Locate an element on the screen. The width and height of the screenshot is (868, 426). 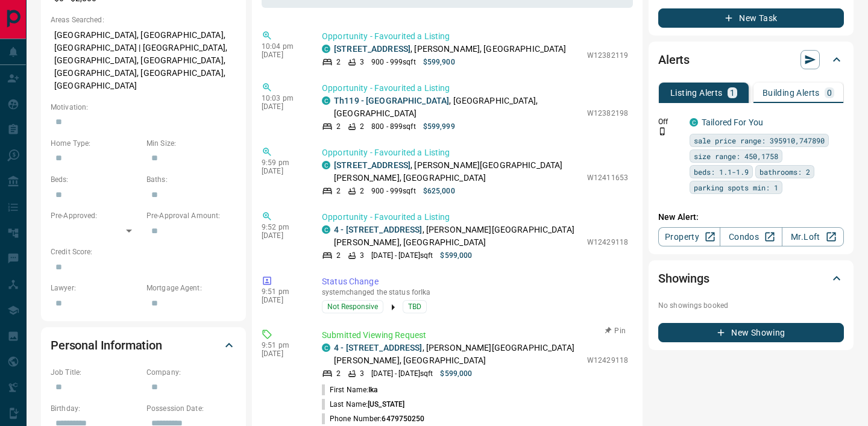
h2: Personal Information is located at coordinates (106, 345).